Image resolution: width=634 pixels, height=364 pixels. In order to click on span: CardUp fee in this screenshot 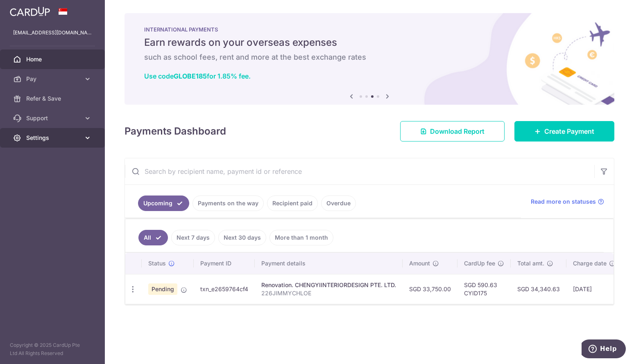, I will do `click(479, 264)`.